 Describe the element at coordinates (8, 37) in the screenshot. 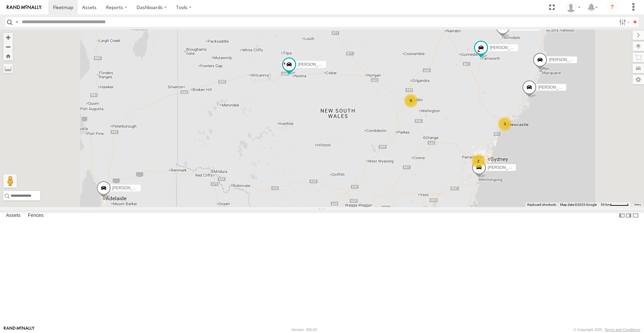

I see `button: Zoom in` at that location.